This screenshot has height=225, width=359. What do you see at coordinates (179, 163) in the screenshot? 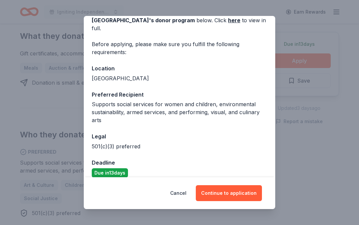
I see `div: Deadline` at bounding box center [179, 163].